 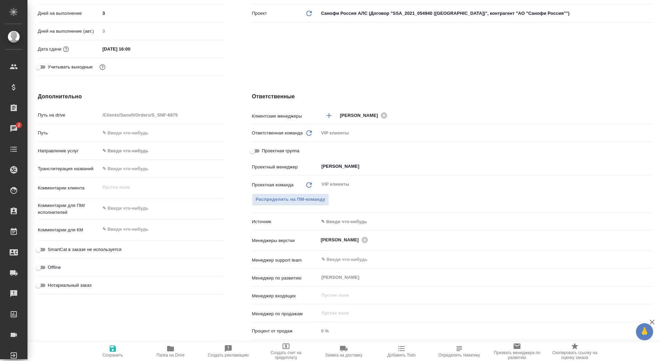 What do you see at coordinates (344, 355) in the screenshot?
I see `span: Заявка на доставку` at bounding box center [344, 355].